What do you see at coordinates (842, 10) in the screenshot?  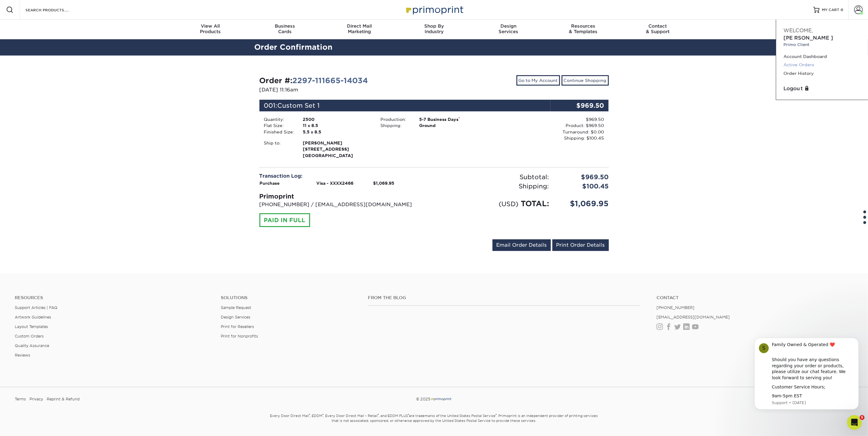 I see `span: 0` at bounding box center [842, 10].